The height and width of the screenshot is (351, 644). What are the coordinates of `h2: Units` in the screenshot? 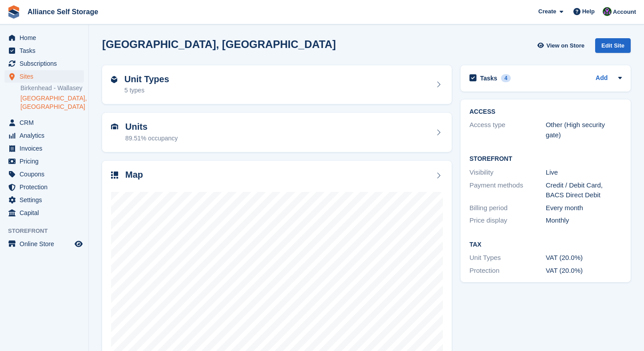 It's located at (152, 127).